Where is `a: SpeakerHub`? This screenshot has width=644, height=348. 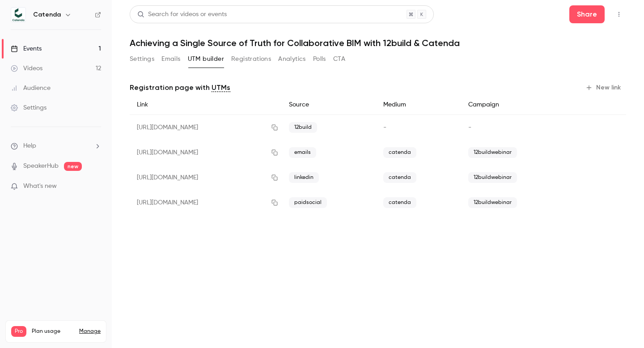 a: SpeakerHub is located at coordinates (41, 167).